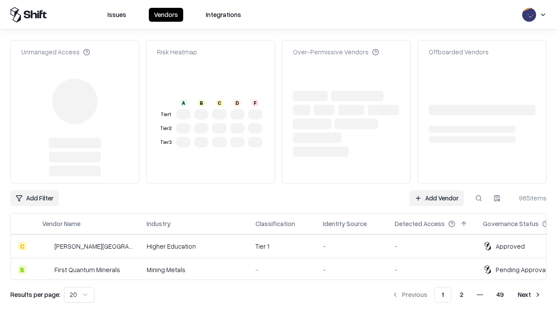 The height and width of the screenshot is (313, 557). What do you see at coordinates (158, 224) in the screenshot?
I see `div: Industry` at bounding box center [158, 224].